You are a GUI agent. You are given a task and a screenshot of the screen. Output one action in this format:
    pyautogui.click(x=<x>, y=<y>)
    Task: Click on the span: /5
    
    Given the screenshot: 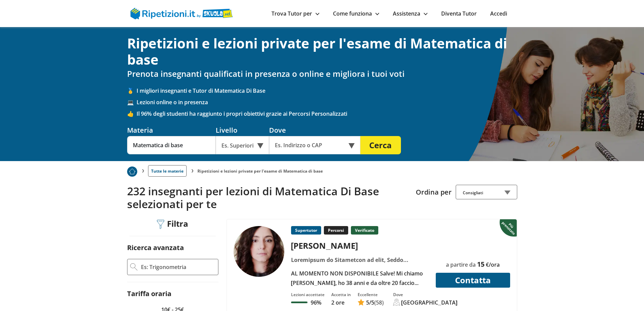 What is the action you would take?
    pyautogui.click(x=370, y=303)
    